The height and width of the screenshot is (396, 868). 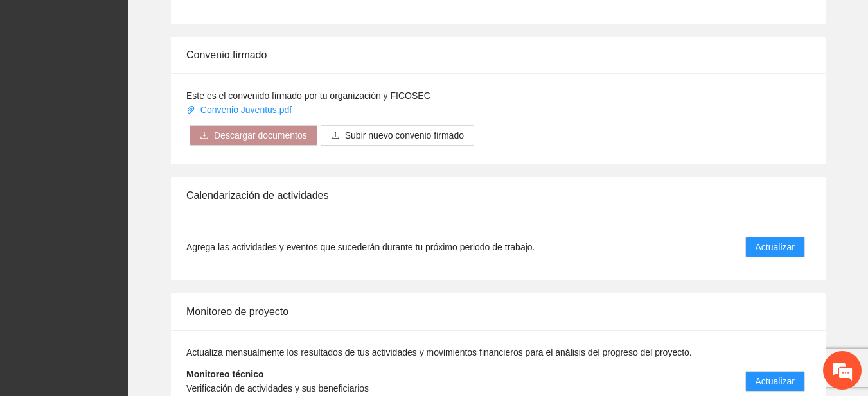 What do you see at coordinates (190, 110) in the screenshot?
I see `span: paper-clip` at bounding box center [190, 110].